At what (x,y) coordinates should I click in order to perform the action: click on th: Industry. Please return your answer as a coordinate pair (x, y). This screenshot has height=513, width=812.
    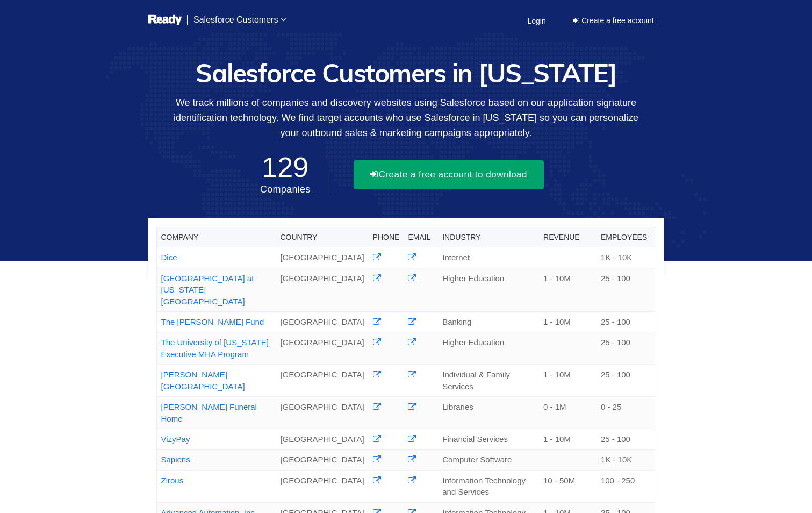
    Looking at the image, I should click on (488, 237).